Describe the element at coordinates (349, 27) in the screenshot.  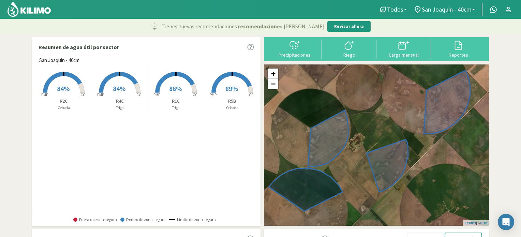
I see `p: Revisar ahora` at that location.